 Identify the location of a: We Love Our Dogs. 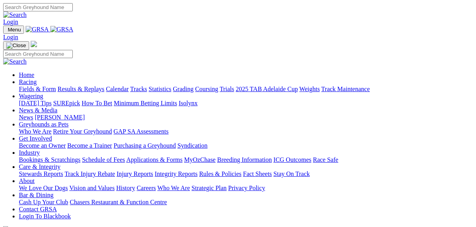
(43, 188).